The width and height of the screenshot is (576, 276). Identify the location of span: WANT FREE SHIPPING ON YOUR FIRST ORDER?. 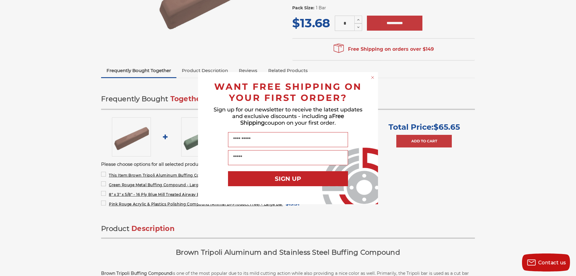
(288, 92).